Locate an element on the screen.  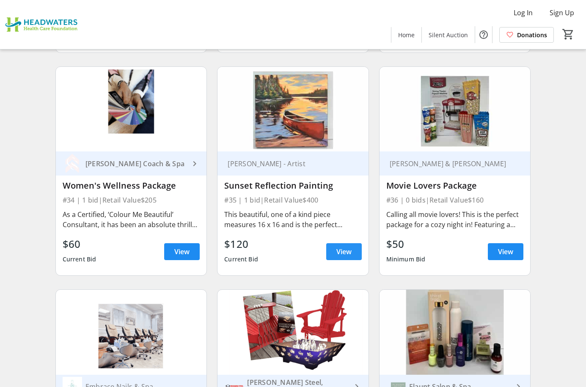
button: Log In is located at coordinates (523, 13).